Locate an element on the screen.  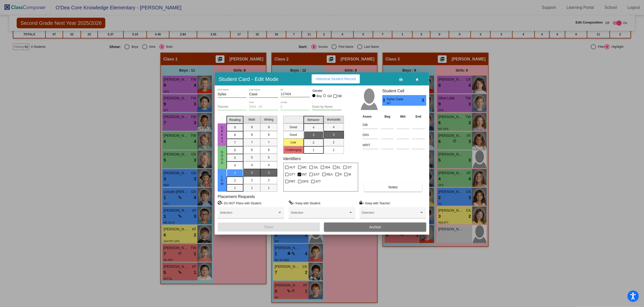
span: S/L is located at coordinates (316, 167).